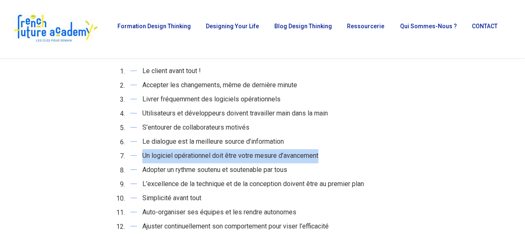  Describe the element at coordinates (269, 156) in the screenshot. I see `li: Un logiciel opérationnel doit être votre mesure d’avancement` at that location.